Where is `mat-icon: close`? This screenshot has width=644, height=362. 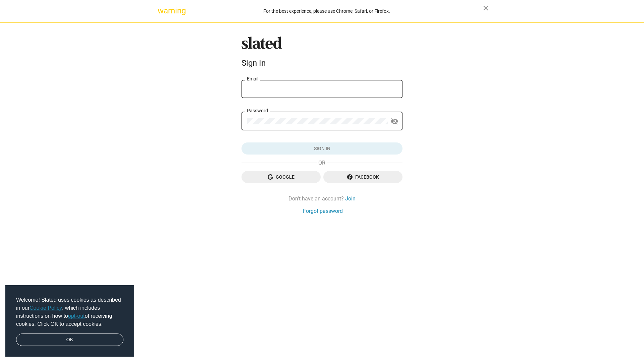 mat-icon: close is located at coordinates (485, 8).